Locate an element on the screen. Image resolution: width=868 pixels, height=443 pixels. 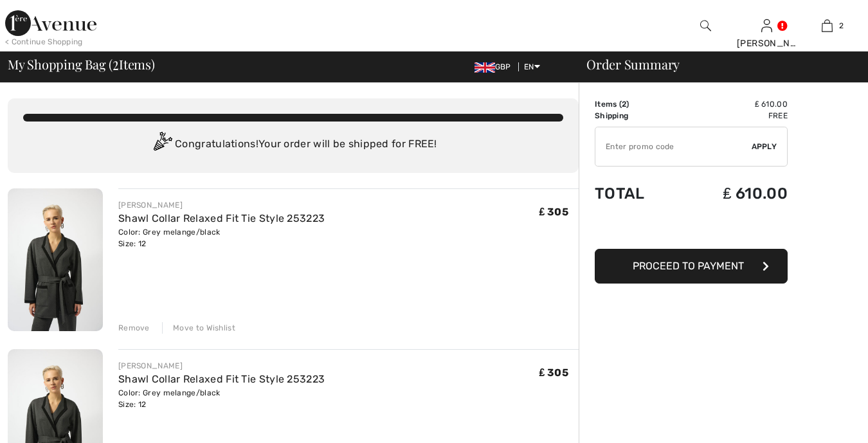
td: Items ( ) is located at coordinates (637, 104).